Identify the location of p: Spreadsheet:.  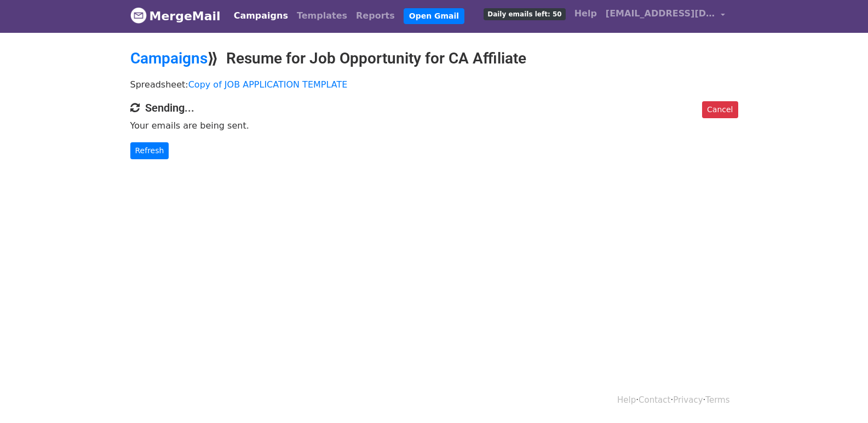
(434, 84).